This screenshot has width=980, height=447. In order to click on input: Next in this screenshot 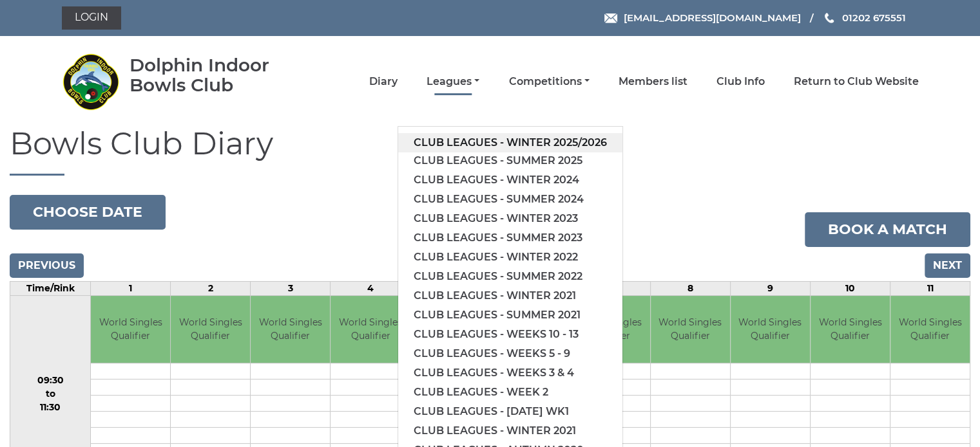, I will do `click(947, 266)`.